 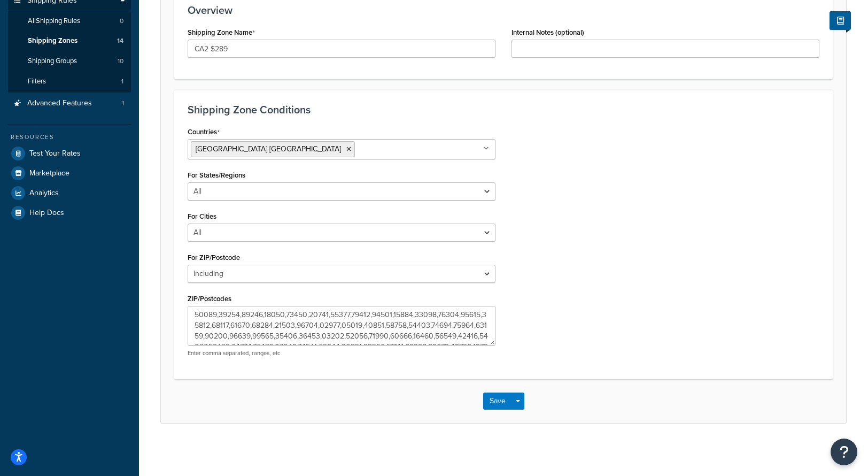 What do you see at coordinates (69, 82) in the screenshot?
I see `a: Filters1` at bounding box center [69, 82].